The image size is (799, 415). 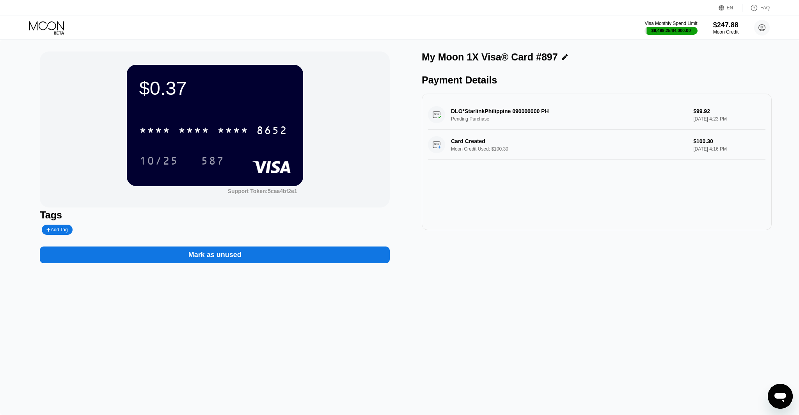 What do you see at coordinates (730, 8) in the screenshot?
I see `div: EN` at bounding box center [730, 8].